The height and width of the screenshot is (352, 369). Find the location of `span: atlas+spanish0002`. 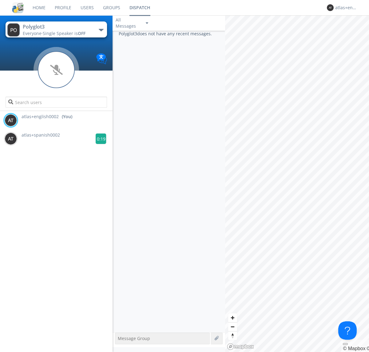

span: atlas+spanish0002 is located at coordinates (41, 135).